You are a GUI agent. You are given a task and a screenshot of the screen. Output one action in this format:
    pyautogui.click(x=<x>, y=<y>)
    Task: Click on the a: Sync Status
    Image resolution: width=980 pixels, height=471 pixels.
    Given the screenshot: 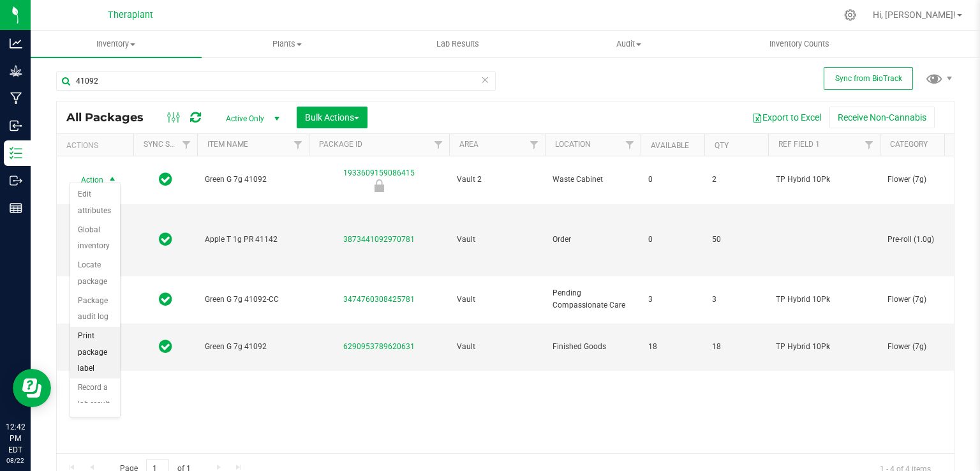 What is the action you would take?
    pyautogui.click(x=168, y=144)
    